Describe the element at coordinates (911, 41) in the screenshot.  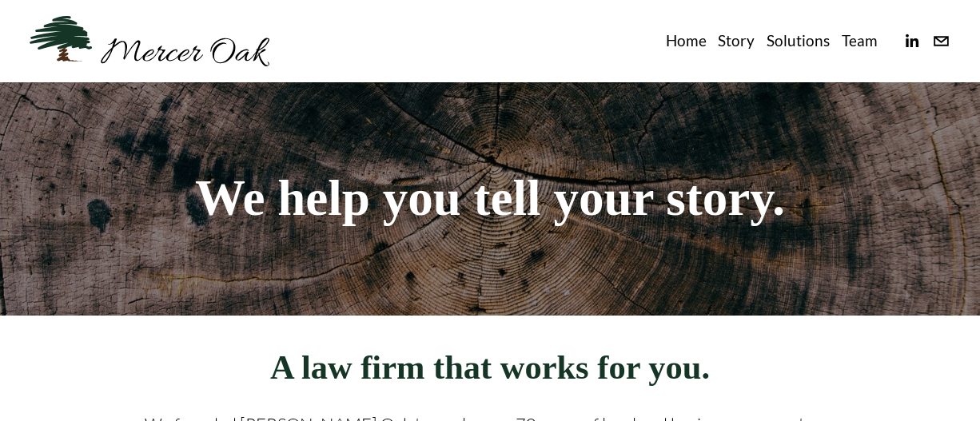
I see `a: linkedin-unauth` at that location.